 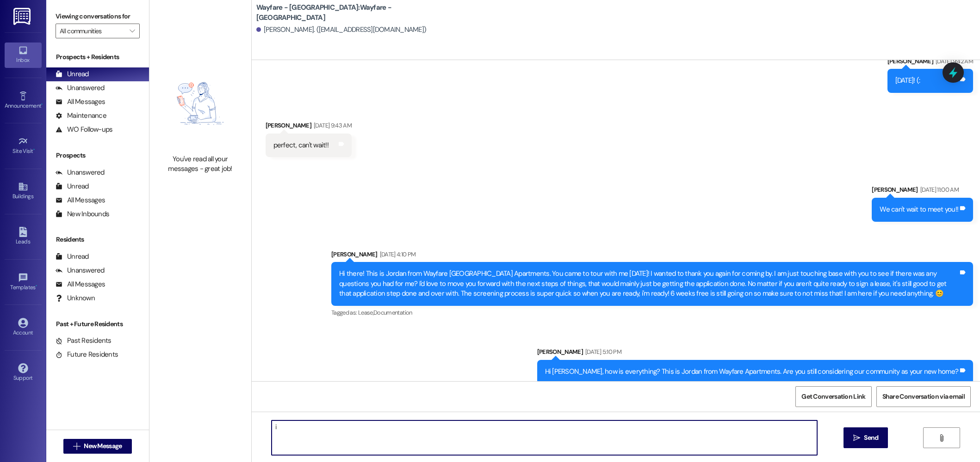 I want to click on span: New Message, so click(x=103, y=446).